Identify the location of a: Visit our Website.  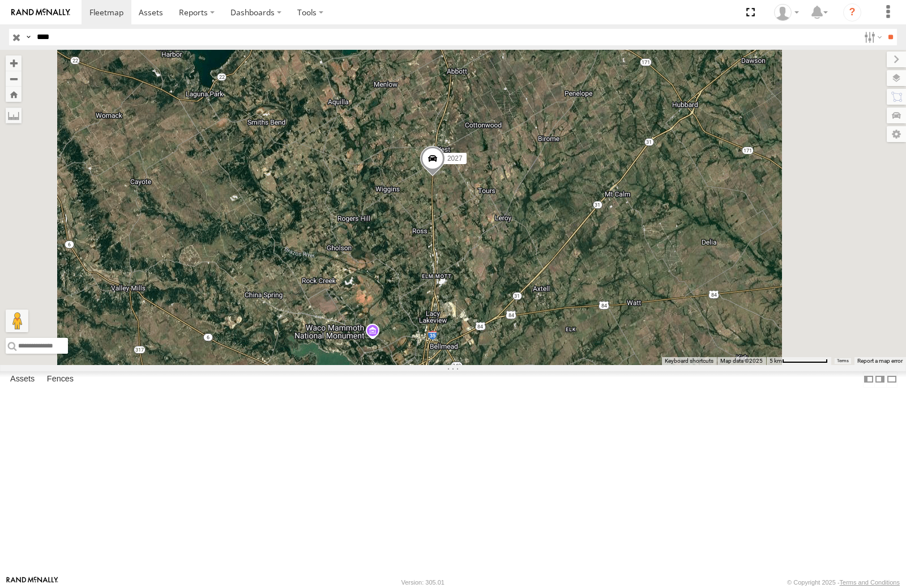
(32, 583).